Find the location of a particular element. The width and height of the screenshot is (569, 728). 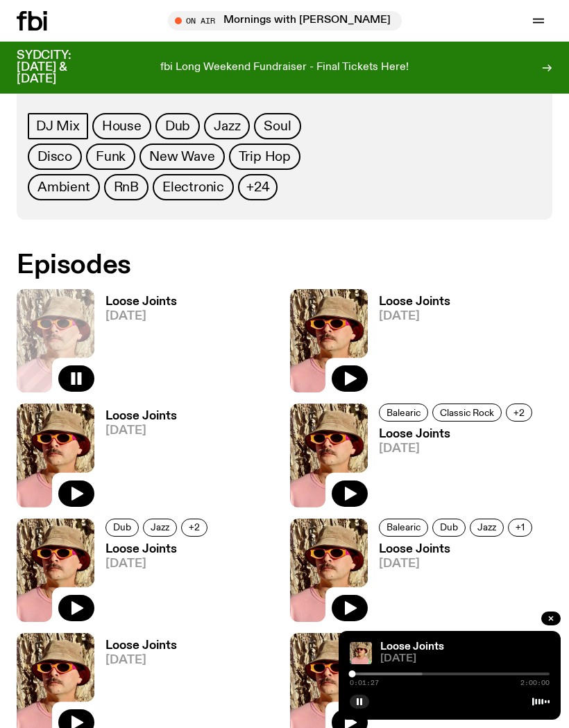

span: 2:00:00 is located at coordinates (535, 683).